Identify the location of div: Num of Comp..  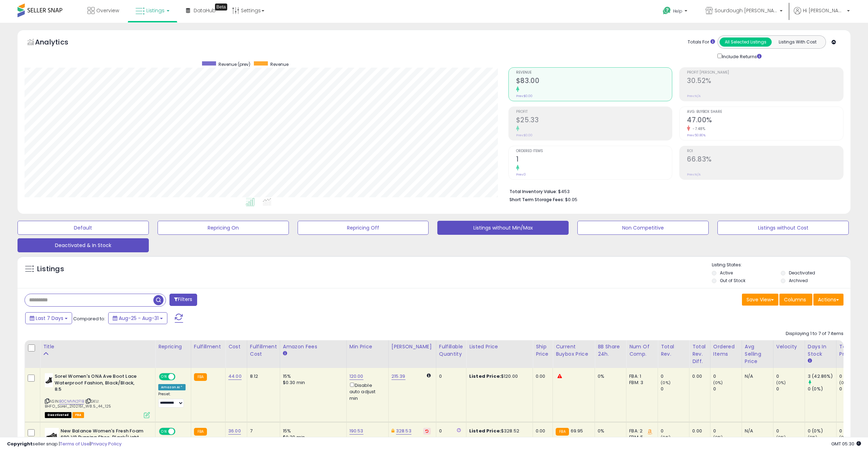
(642, 350).